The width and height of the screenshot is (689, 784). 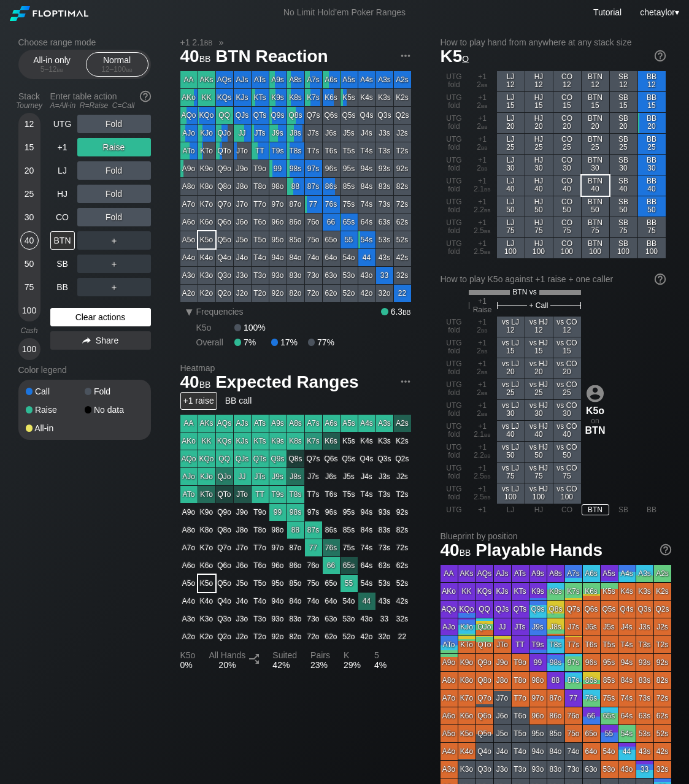 What do you see at coordinates (260, 98) in the screenshot?
I see `div: KTs` at bounding box center [260, 98].